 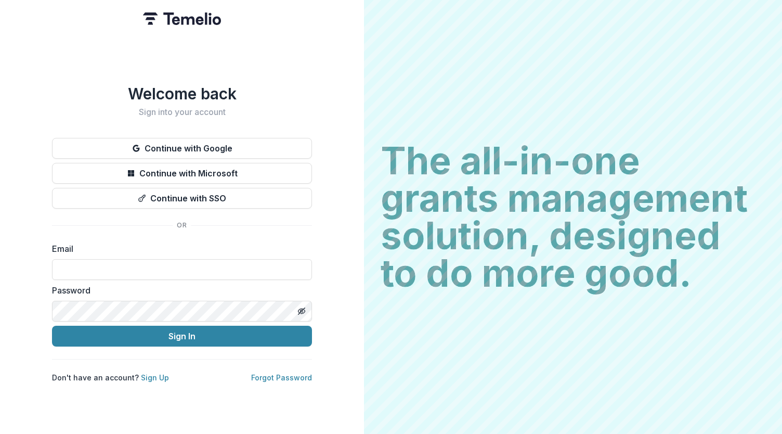 I want to click on button: Toggle password visibility, so click(x=302, y=311).